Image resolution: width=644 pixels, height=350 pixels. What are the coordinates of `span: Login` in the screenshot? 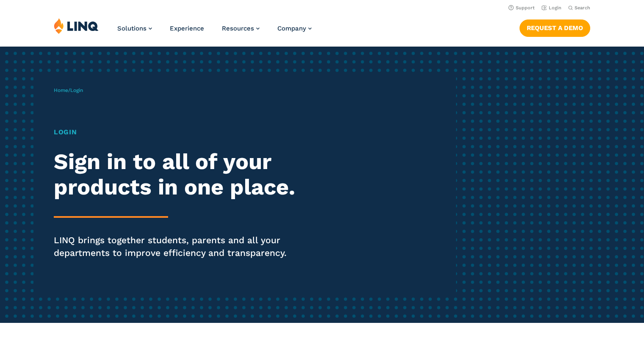 It's located at (77, 90).